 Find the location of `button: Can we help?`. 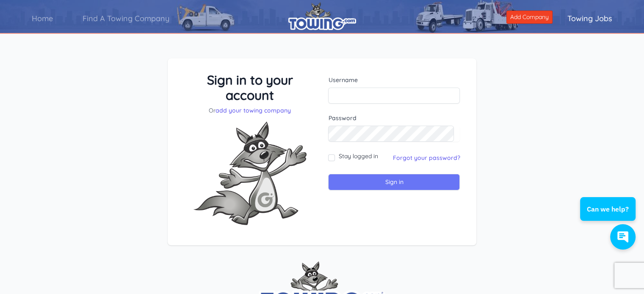

button: Can we help? is located at coordinates (34, 35).